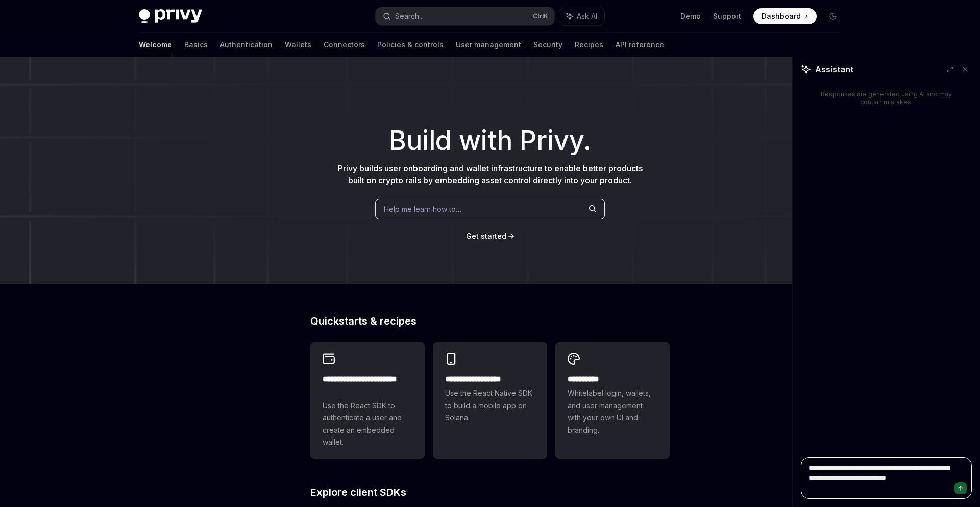  What do you see at coordinates (409, 17) in the screenshot?
I see `div: Search...` at bounding box center [409, 17].